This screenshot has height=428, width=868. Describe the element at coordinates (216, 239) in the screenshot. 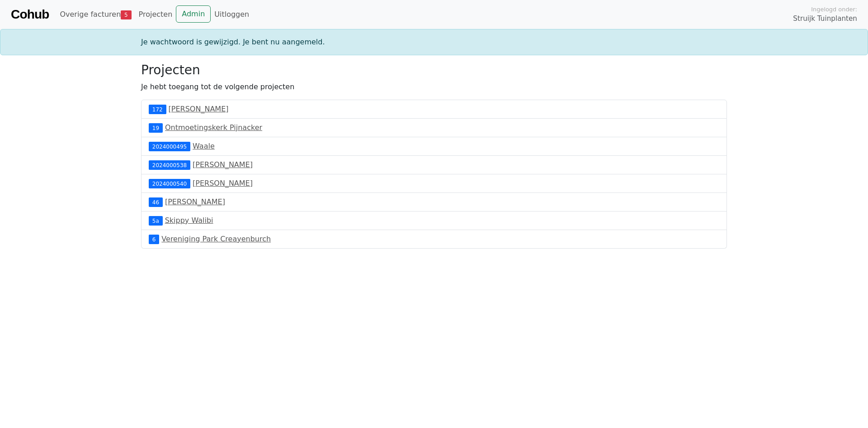

I see `a: Vereniging Park Creayenburch` at that location.